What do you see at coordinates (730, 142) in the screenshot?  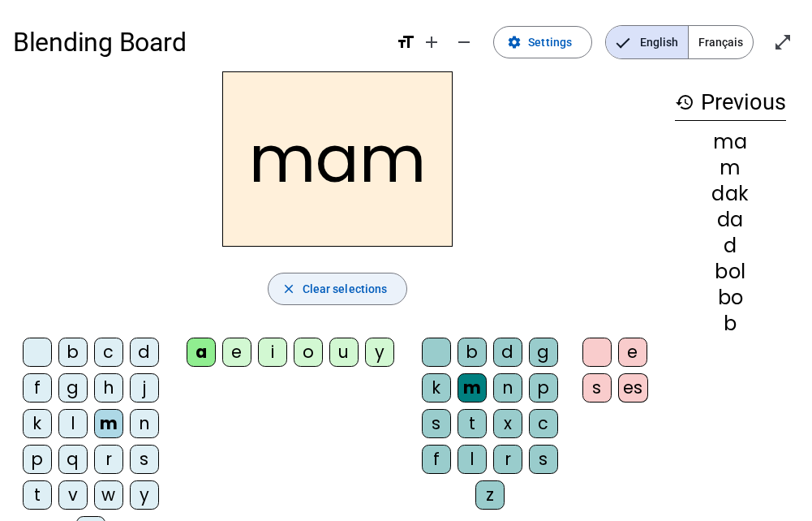 I see `div: ma` at bounding box center [730, 142].